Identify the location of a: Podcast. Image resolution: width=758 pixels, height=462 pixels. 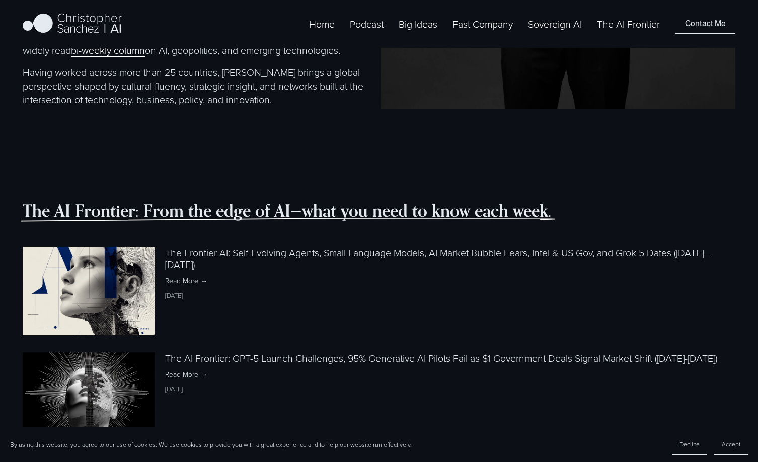
(367, 24).